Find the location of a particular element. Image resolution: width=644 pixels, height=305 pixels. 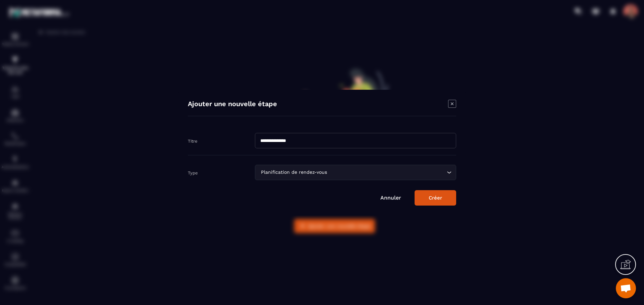

a: Annuler is located at coordinates (391, 198).